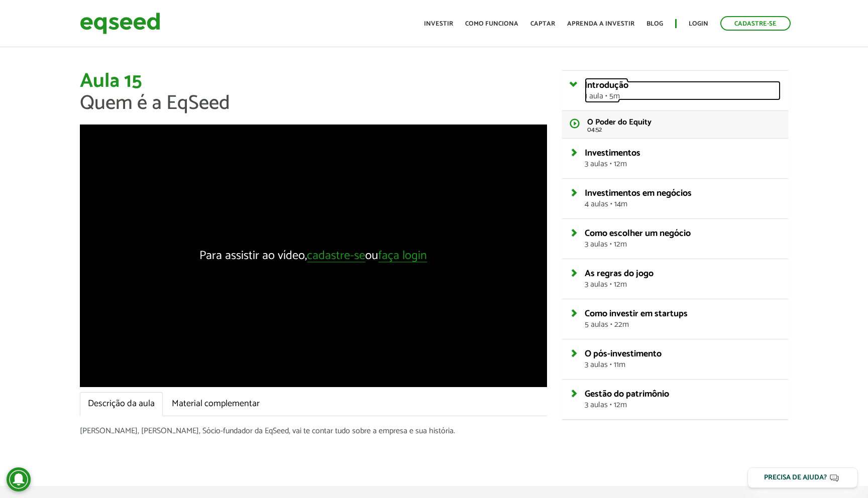 The height and width of the screenshot is (498, 868). Describe the element at coordinates (619, 122) in the screenshot. I see `span: O Poder do Equity` at that location.